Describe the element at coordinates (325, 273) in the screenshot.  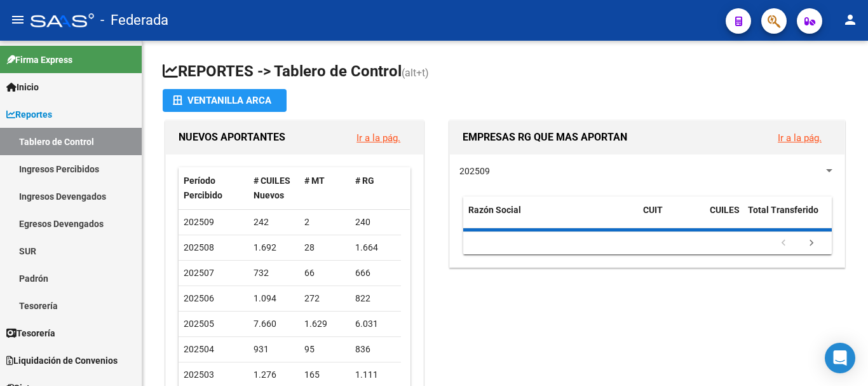
I see `div: 66` at that location.